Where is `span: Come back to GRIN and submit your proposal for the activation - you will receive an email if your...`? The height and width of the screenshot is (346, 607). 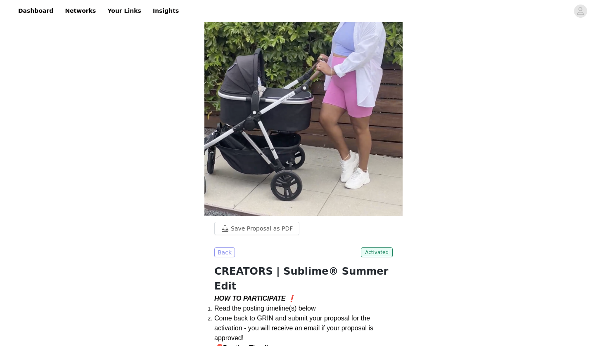 span: Come back to GRIN and submit your proposal for the activation - you will receive an email if your... is located at coordinates (293, 328).